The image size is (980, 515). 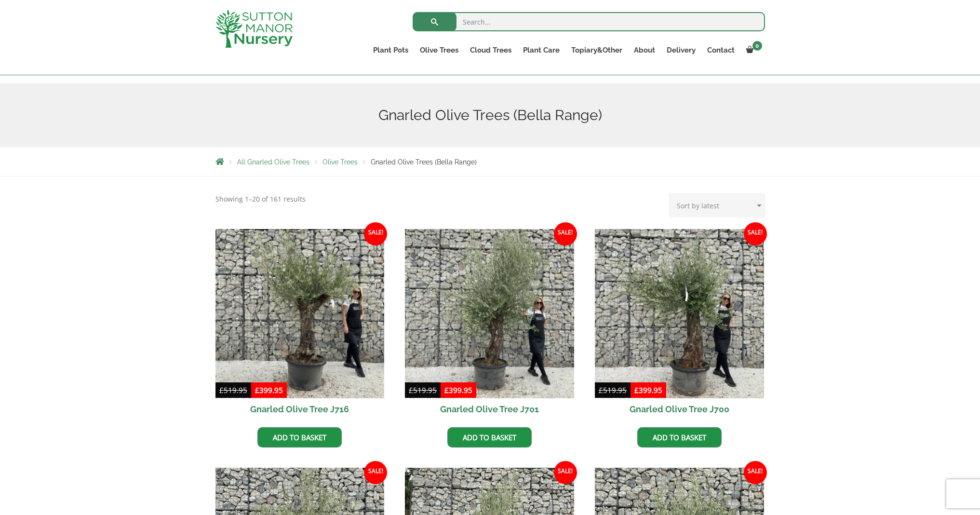 What do you see at coordinates (424, 162) in the screenshot?
I see `span: Gnarled Olive Trees (Bella Range)` at bounding box center [424, 162].